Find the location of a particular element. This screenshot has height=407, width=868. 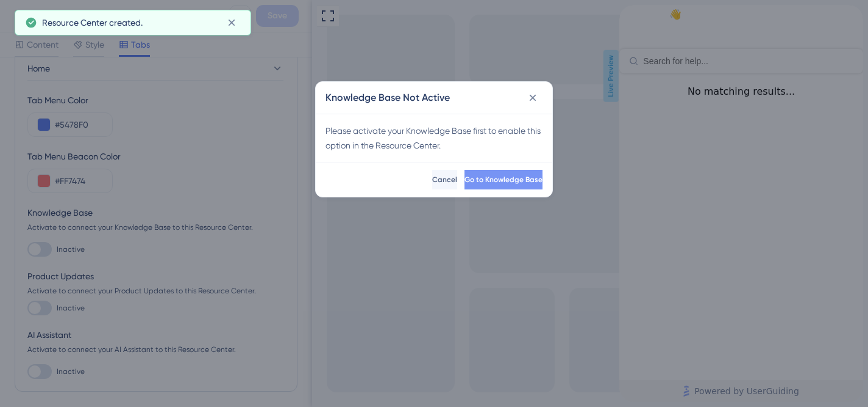

input: Search for help... is located at coordinates (129, 56).